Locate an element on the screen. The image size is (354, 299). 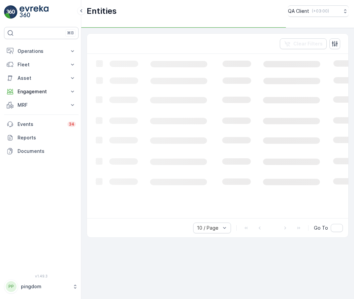
p: Events is located at coordinates (40, 124).